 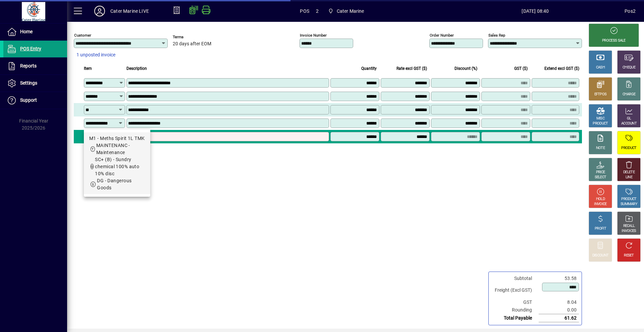 What do you see at coordinates (192, 44) in the screenshot?
I see `span: 20 days after EOM` at bounding box center [192, 44].